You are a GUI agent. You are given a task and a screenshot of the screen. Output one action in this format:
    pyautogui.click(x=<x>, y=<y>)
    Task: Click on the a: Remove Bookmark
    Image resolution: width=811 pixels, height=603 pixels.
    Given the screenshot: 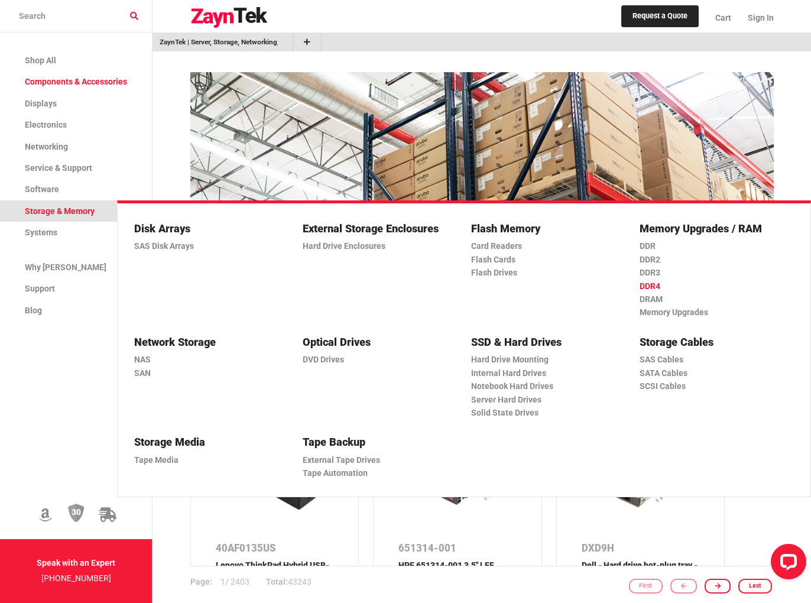 What is the action you would take?
    pyautogui.click(x=281, y=42)
    